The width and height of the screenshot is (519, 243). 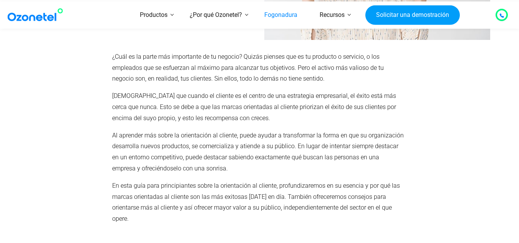 I want to click on font: En esta guía para principiantes sobre la orientación al cliente, profundizaremos en su esencia y ..., so click(x=256, y=202).